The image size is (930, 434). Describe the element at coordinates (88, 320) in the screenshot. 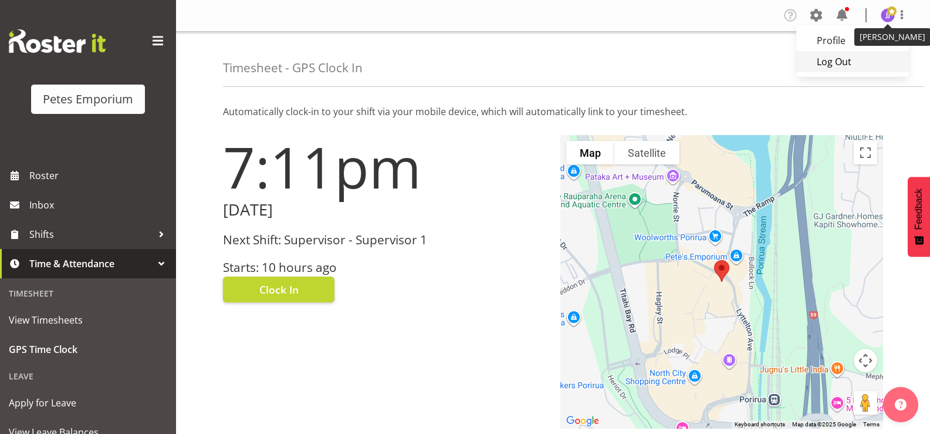

I see `a: View Timesheets` at that location.